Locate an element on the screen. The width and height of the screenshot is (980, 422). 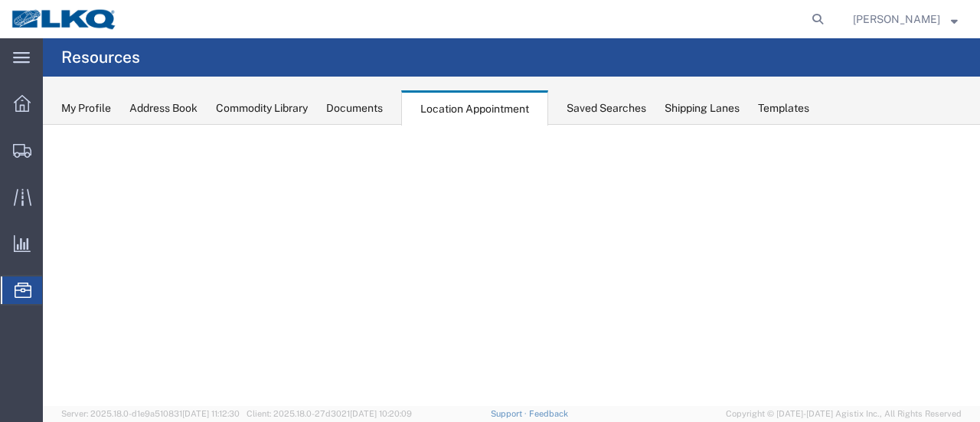
div: Address Book is located at coordinates (163, 108).